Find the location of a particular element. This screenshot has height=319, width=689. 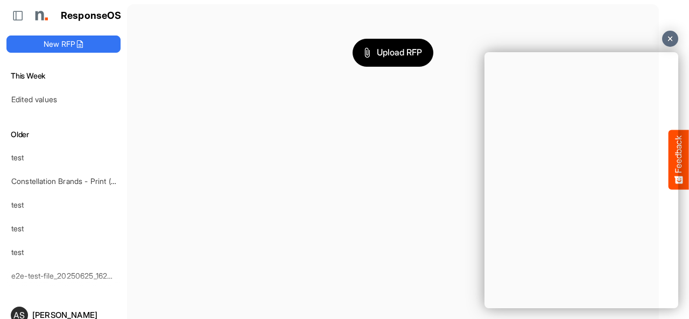

h6: Older is located at coordinates (63, 134).